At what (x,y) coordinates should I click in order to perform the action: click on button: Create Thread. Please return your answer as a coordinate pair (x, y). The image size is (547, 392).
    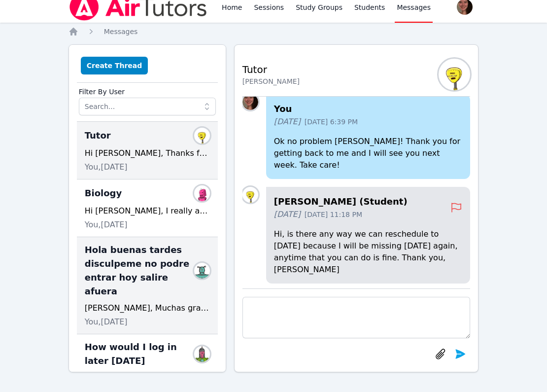
    Looking at the image, I should click on (115, 65).